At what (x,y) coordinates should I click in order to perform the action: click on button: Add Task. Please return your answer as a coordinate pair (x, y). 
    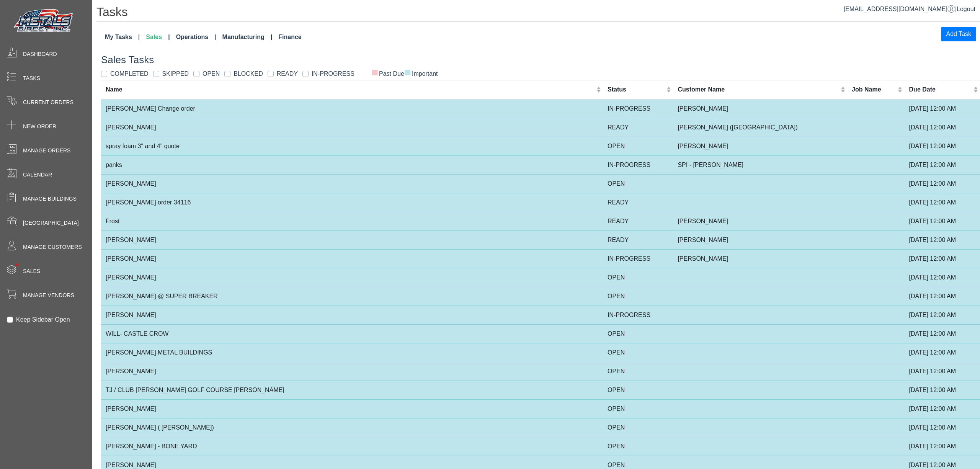
    Looking at the image, I should click on (959, 34).